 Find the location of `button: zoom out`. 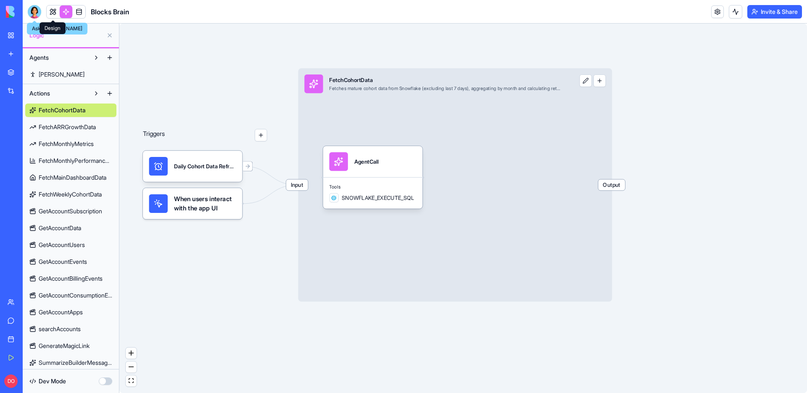

button: zoom out is located at coordinates (131, 367).